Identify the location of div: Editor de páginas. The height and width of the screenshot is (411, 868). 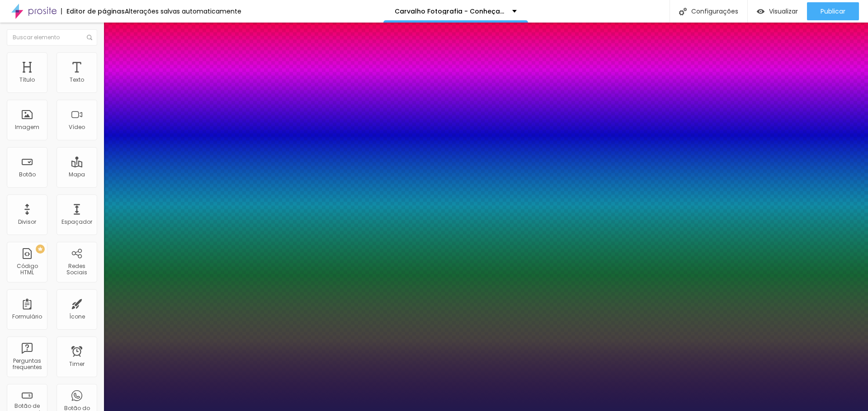
(92, 12).